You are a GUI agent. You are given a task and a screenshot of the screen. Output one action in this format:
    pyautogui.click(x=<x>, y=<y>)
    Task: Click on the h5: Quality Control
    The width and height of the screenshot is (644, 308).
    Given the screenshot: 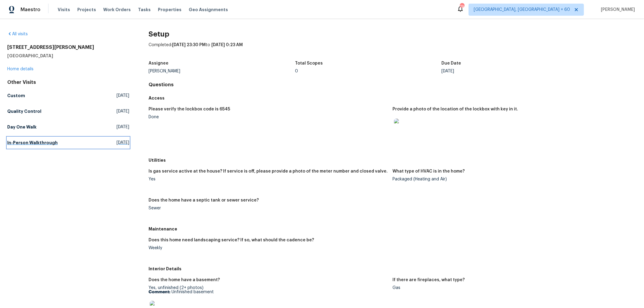 What is the action you would take?
    pyautogui.click(x=24, y=112)
    